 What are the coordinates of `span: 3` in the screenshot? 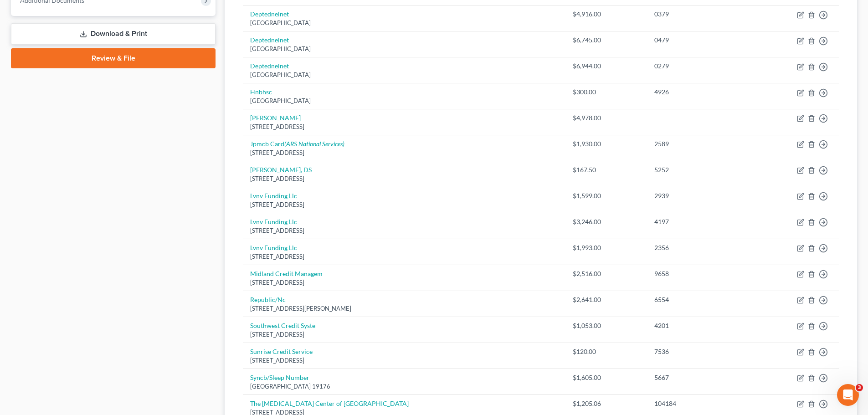 It's located at (860, 388).